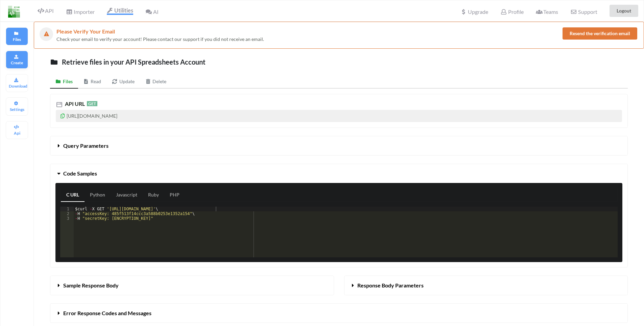 This screenshot has height=326, width=644. I want to click on span: Retrieve files in your API Spreadsheets Account, so click(133, 62).